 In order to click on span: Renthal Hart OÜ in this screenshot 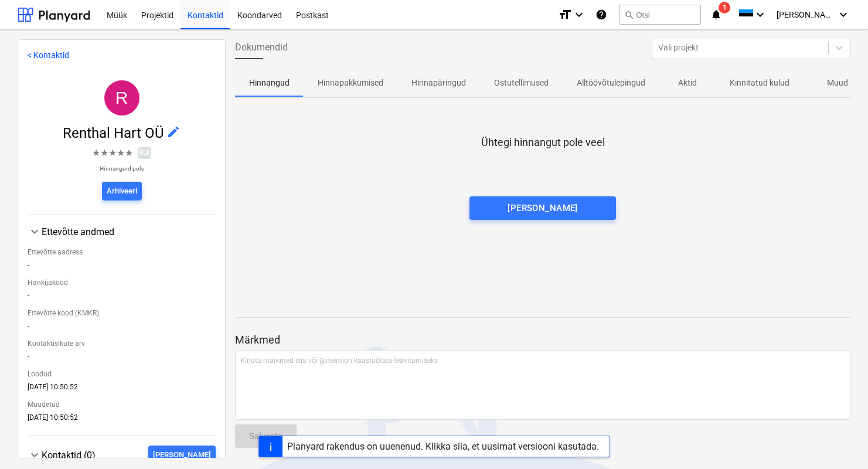, I will do `click(115, 133)`.